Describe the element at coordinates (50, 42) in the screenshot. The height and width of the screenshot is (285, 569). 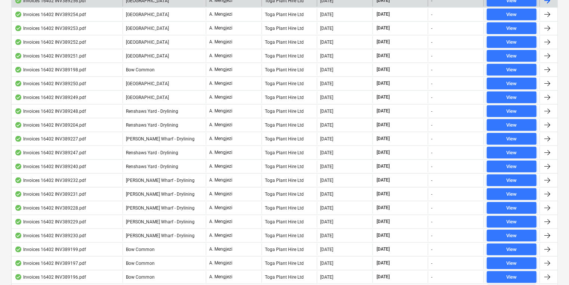
I see `div: Invoices 16402 INV389252.pdf` at that location.